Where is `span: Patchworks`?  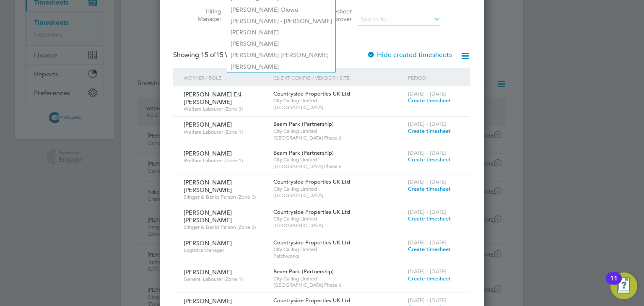 span: Patchworks is located at coordinates (338, 257).